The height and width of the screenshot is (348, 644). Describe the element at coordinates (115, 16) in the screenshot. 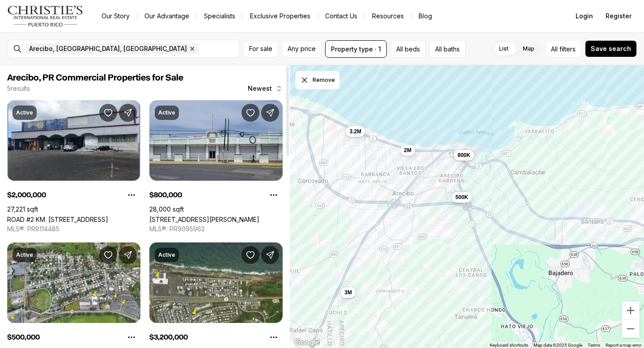

I see `a: Our Story` at that location.